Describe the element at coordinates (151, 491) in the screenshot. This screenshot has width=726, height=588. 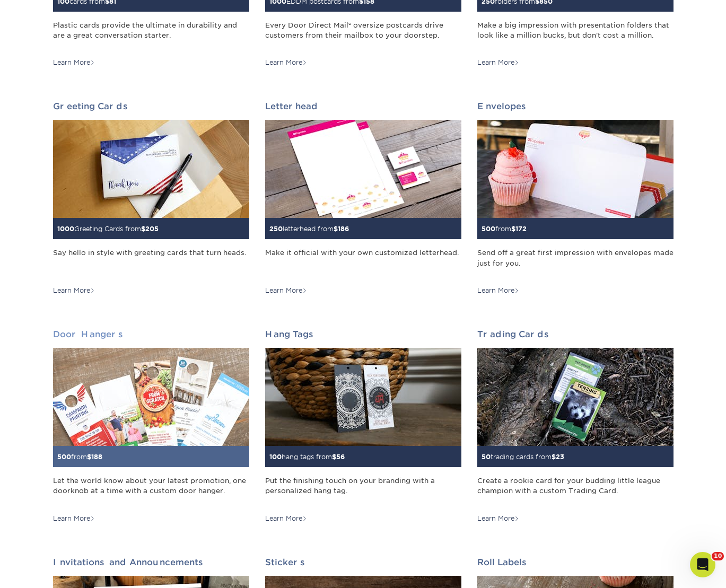
I see `div: Let the world know about your latest promotion, one doorknob at a time with a custom door hanger.` at that location.